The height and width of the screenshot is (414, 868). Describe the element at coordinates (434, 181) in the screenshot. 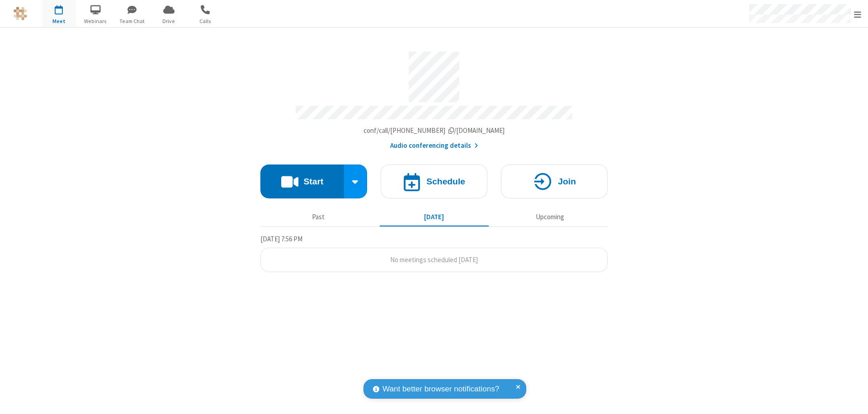

I see `button: Schedule` at that location.